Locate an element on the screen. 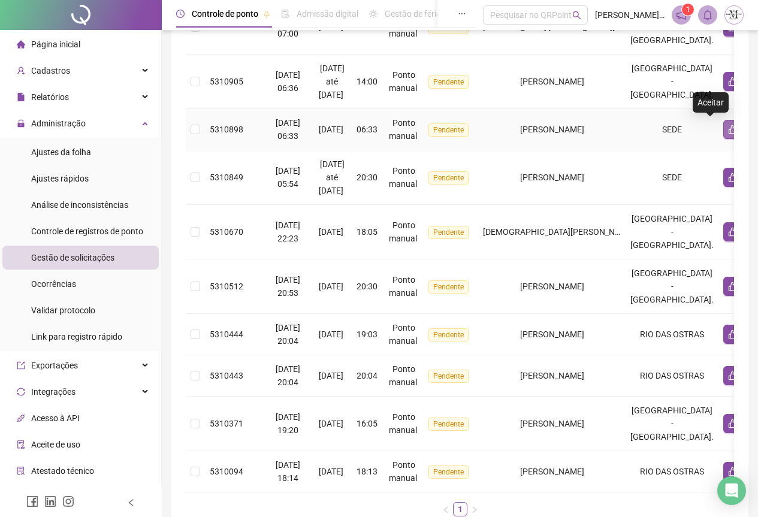 The width and height of the screenshot is (758, 517). span: home is located at coordinates (21, 44).